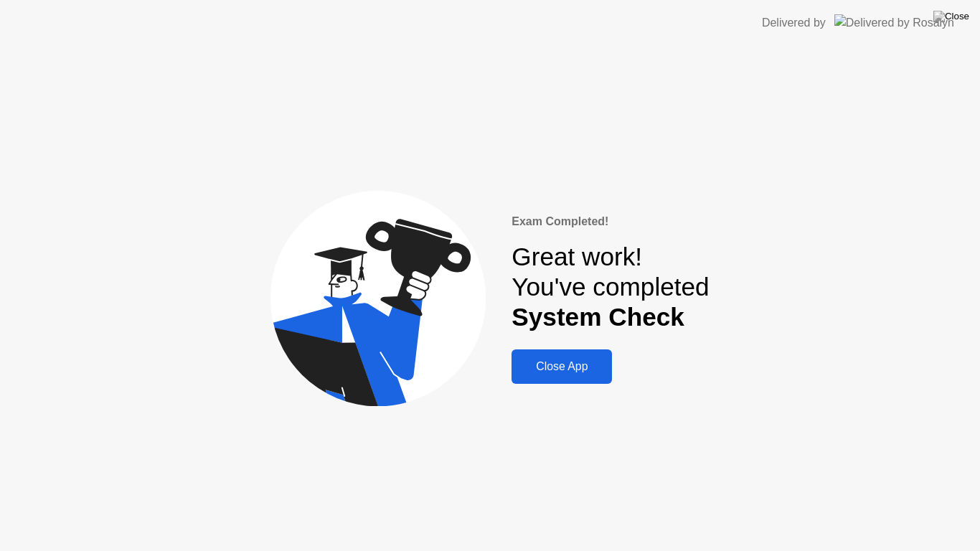 This screenshot has width=980, height=551. I want to click on div: Delivered by, so click(794, 23).